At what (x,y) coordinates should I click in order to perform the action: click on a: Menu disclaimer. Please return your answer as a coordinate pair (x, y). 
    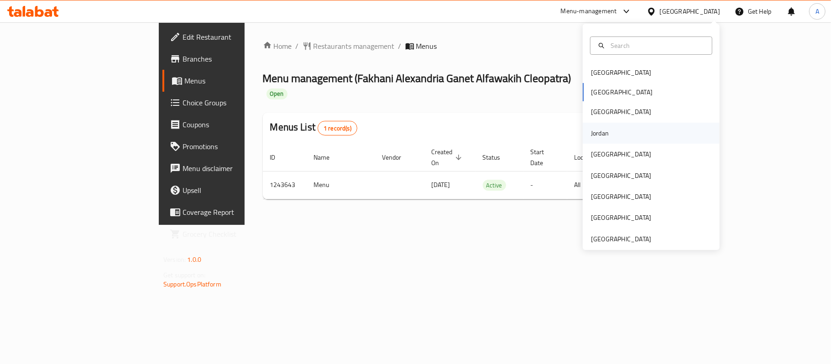
    Looking at the image, I should click on (230, 168).